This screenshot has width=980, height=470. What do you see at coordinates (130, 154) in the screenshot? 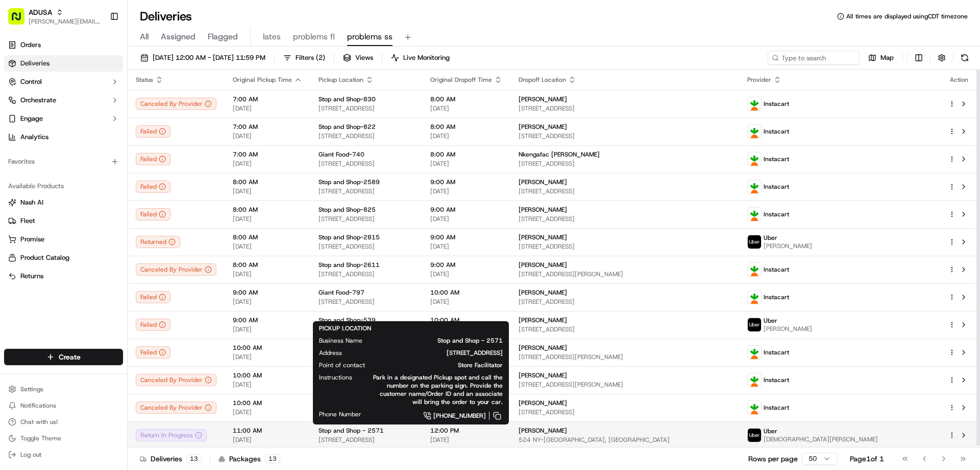
I see `span: API Documentation` at bounding box center [130, 154].